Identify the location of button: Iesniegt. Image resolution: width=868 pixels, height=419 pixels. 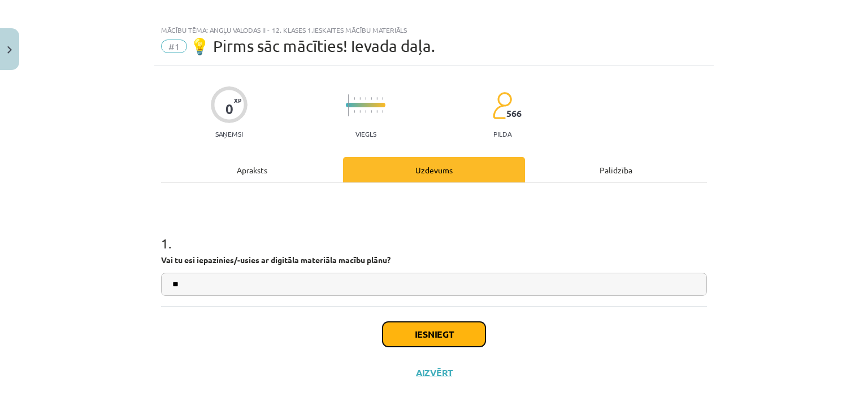
(434, 334).